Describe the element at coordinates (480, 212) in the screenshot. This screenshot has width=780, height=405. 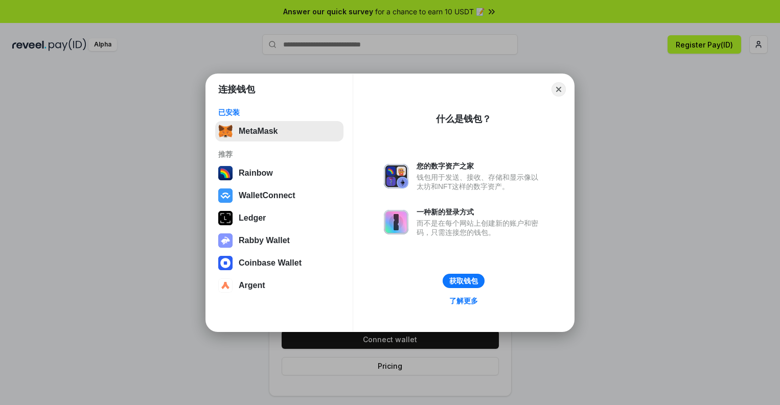
I see `div: 一种新的登录方式` at that location.